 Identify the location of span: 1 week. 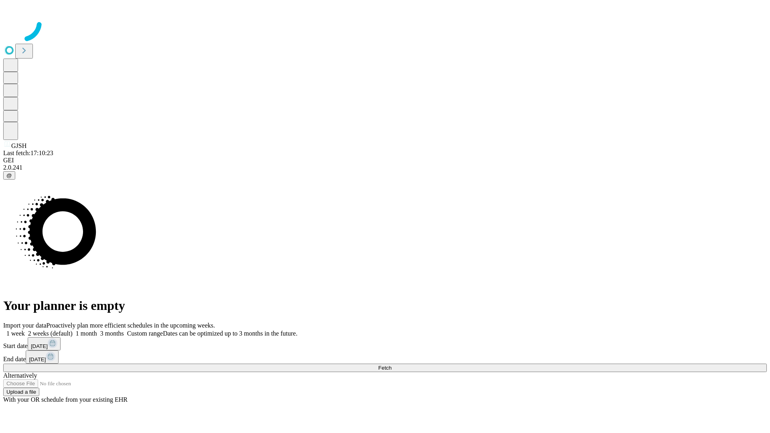
(16, 333).